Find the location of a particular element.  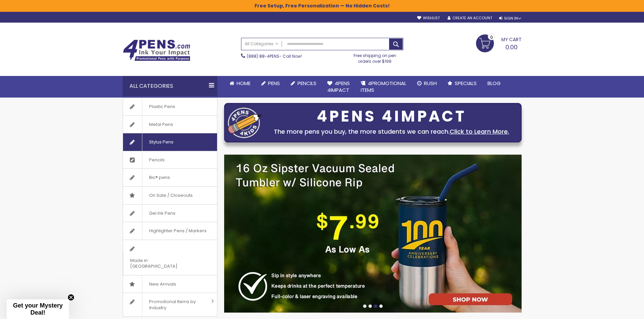

span: 0 is located at coordinates (492, 37).